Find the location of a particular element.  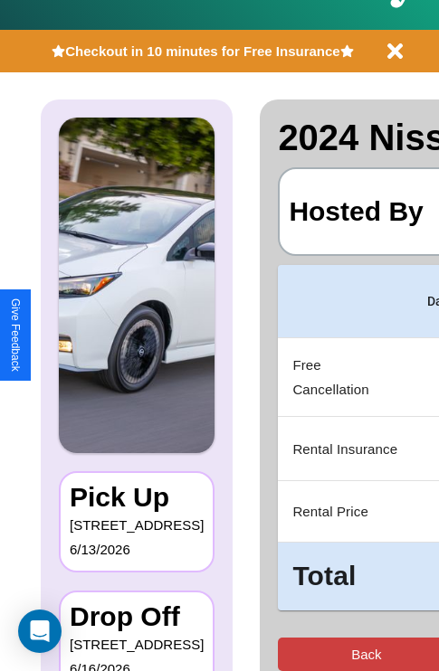

h3: Hosted By is located at coordinates (356, 212).